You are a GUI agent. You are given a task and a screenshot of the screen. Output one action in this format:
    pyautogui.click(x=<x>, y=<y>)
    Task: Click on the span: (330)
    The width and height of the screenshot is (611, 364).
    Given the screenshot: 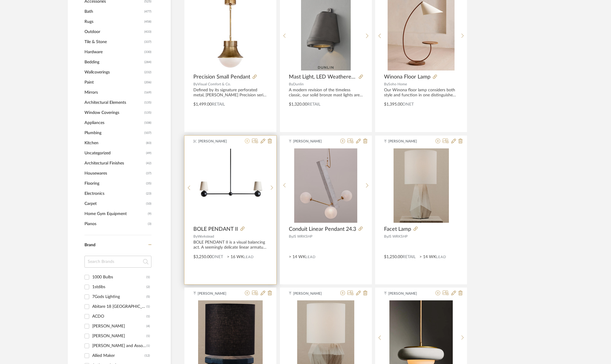 What is the action you would take?
    pyautogui.click(x=148, y=52)
    